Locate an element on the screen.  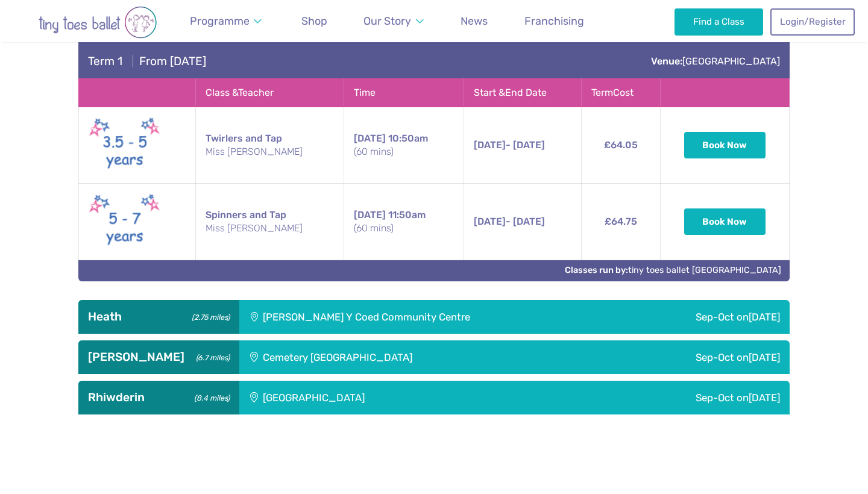
td: 11:50am is located at coordinates (404, 222).